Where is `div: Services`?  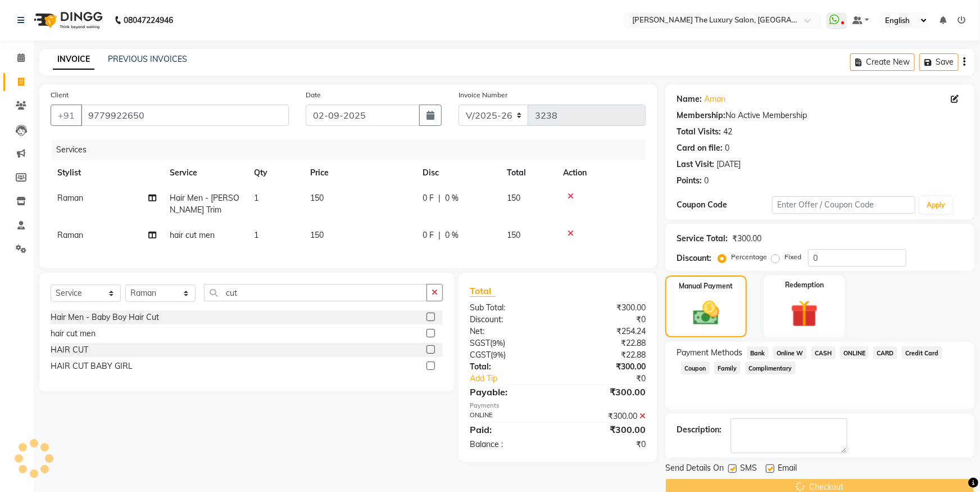 div: Services is located at coordinates (353, 150).